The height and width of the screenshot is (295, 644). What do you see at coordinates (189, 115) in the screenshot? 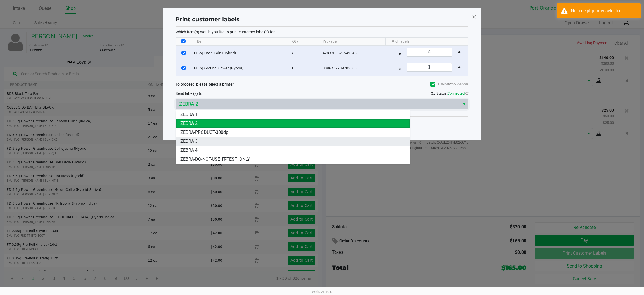
I see `span: ZEBRA 1` at bounding box center [189, 115].